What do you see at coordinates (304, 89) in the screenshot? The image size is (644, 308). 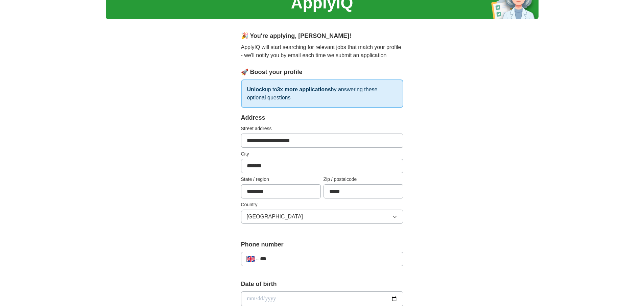 I see `strong: 3x more applications` at bounding box center [304, 89].